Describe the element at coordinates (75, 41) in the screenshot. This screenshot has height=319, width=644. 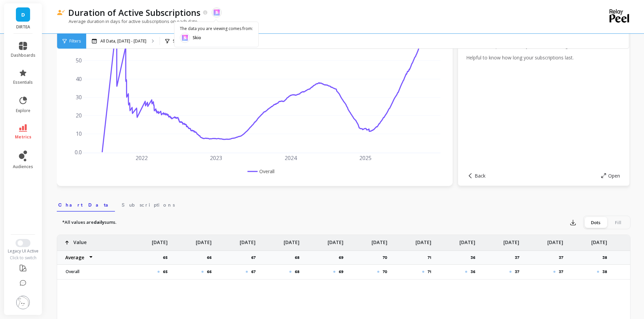
I see `span: Filters` at that location.